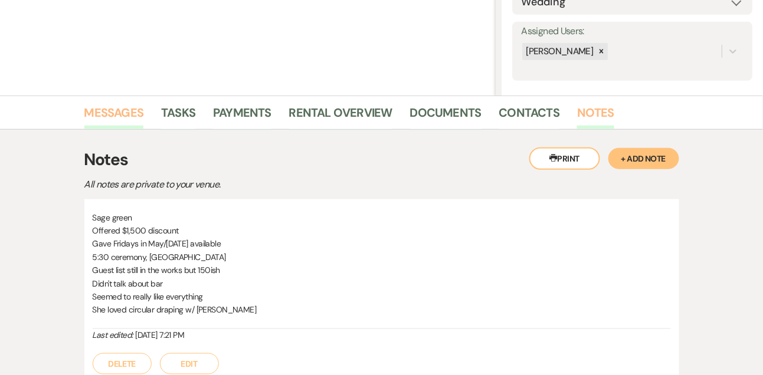 The width and height of the screenshot is (763, 375). Describe the element at coordinates (565, 159) in the screenshot. I see `button: Print` at that location.